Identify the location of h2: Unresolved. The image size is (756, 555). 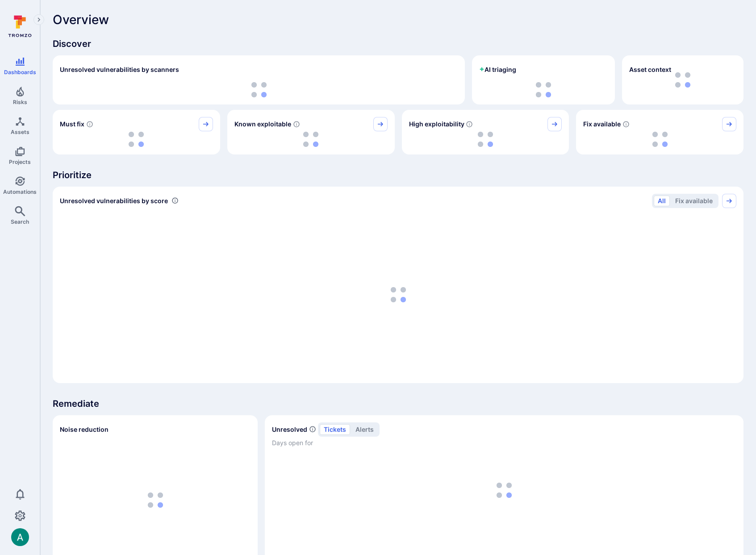
(289, 429).